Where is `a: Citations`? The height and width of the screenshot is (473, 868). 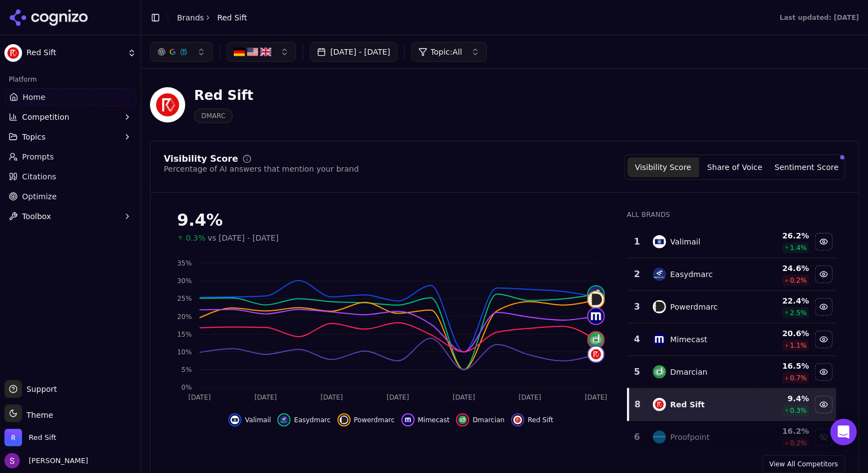 a: Citations is located at coordinates (70, 177).